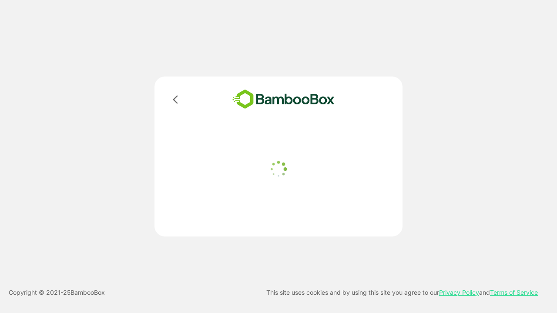 The image size is (557, 313). What do you see at coordinates (57, 293) in the screenshot?
I see `p: Copyright © 2021- 25 BambooBox` at bounding box center [57, 293].